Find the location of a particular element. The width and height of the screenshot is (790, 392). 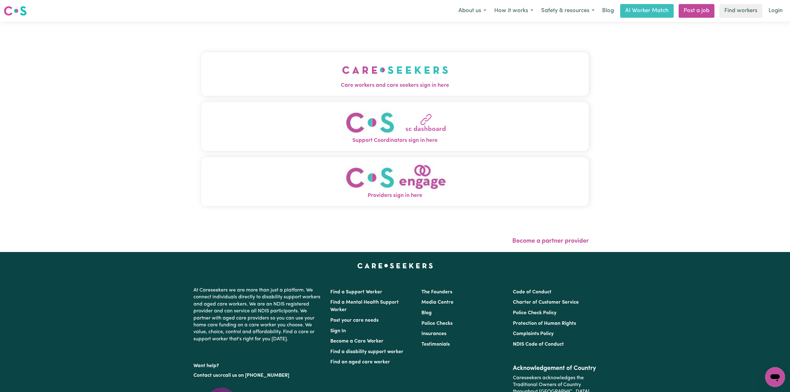

button: Care workers and care seekers sign in here is located at coordinates (395, 74).